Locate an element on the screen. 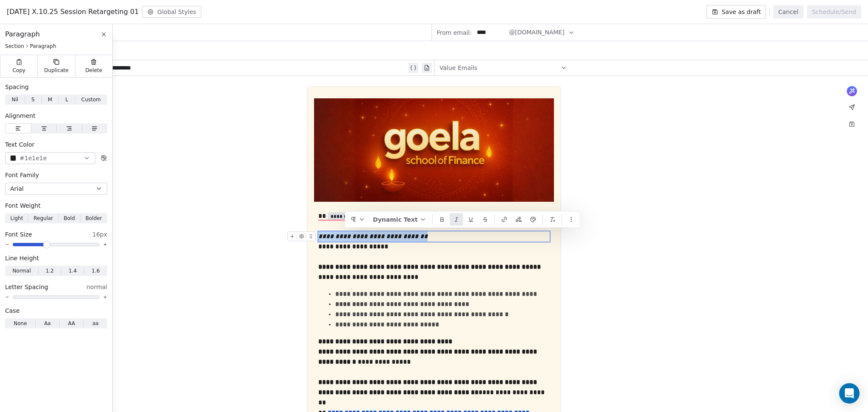 The height and width of the screenshot is (412, 868). span: Text Color is located at coordinates (20, 145).